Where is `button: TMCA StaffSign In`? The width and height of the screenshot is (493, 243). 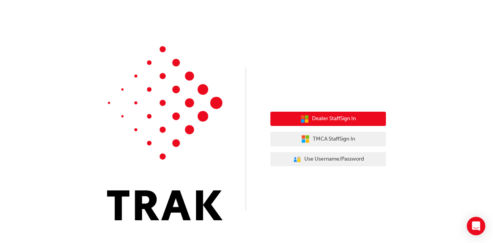
button: TMCA StaffSign In is located at coordinates (328, 139).